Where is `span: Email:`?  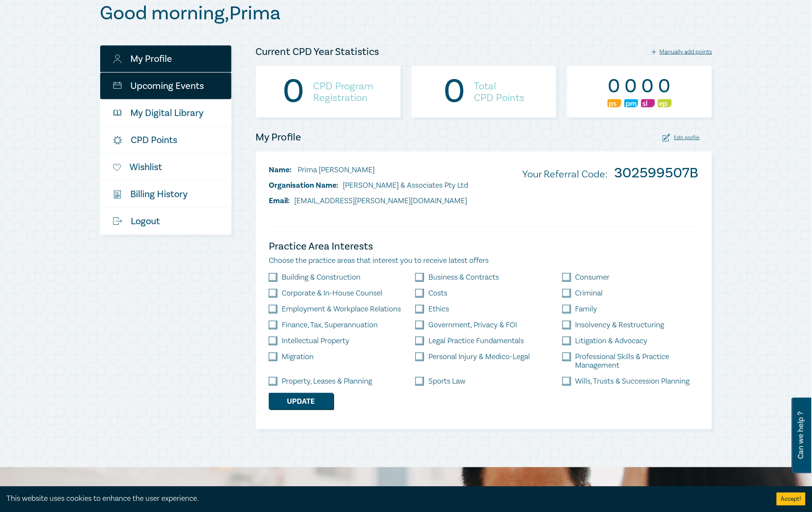 span: Email: is located at coordinates (279, 201).